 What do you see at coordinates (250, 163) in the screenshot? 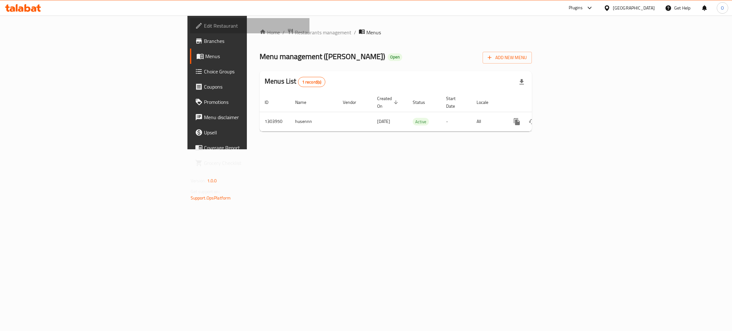
I see `a: Grocery Checklist` at bounding box center [250, 163].